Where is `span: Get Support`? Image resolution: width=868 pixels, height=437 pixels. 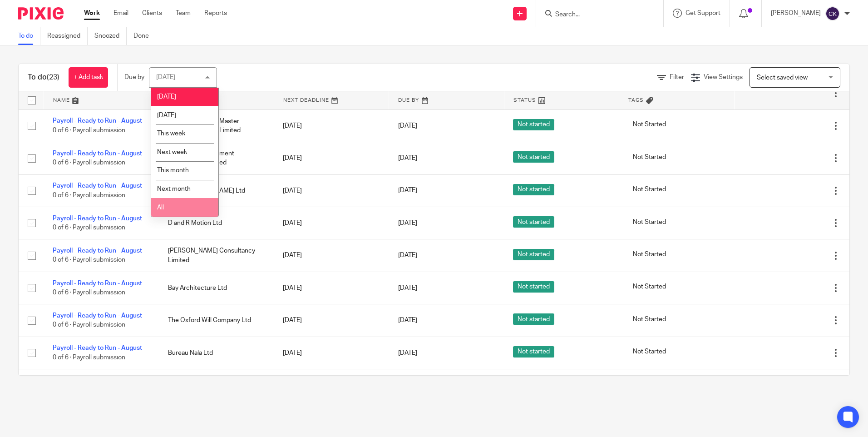
span: Get Support is located at coordinates (703, 13).